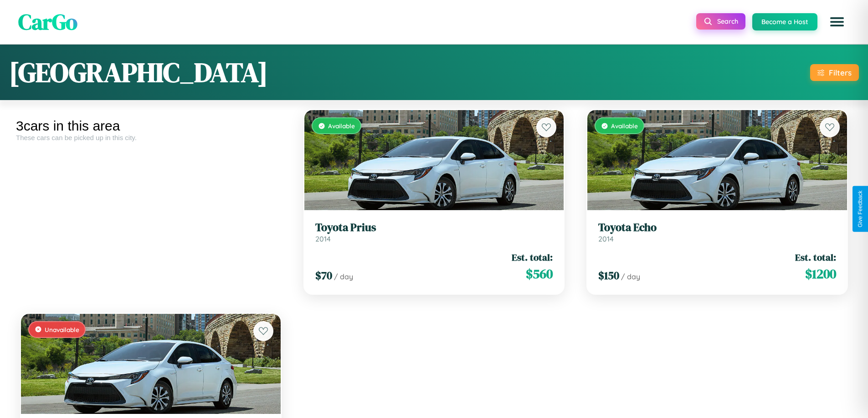  I want to click on span: $ 560, so click(539, 274).